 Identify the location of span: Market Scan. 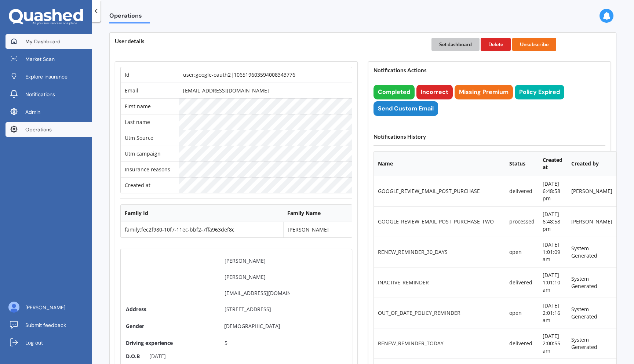
(40, 59).